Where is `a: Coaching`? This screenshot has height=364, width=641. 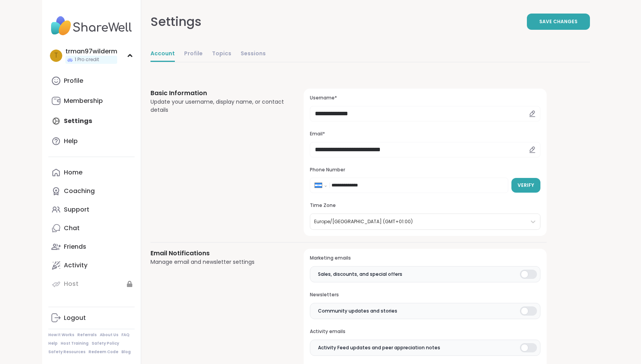 a: Coaching is located at coordinates (91, 191).